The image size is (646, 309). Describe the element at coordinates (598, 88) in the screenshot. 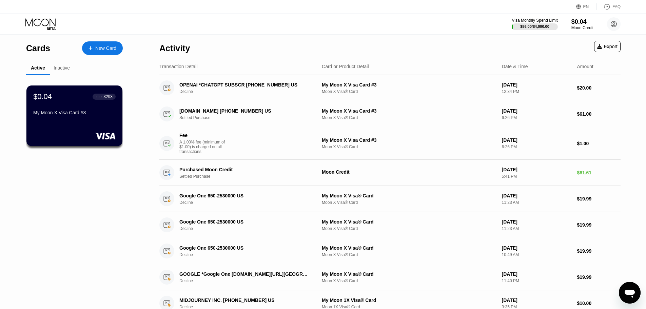

I see `div: $20.00` at that location.